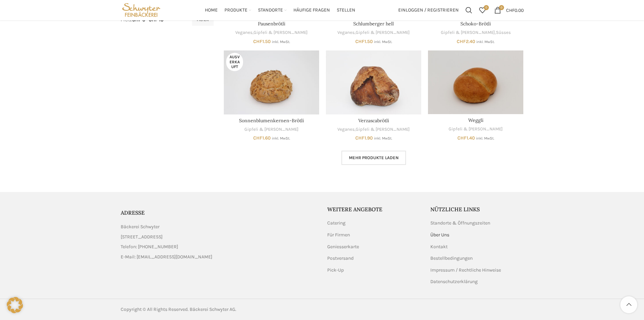 The image size is (644, 320). Describe the element at coordinates (341, 258) in the screenshot. I see `a: Postversand` at that location.